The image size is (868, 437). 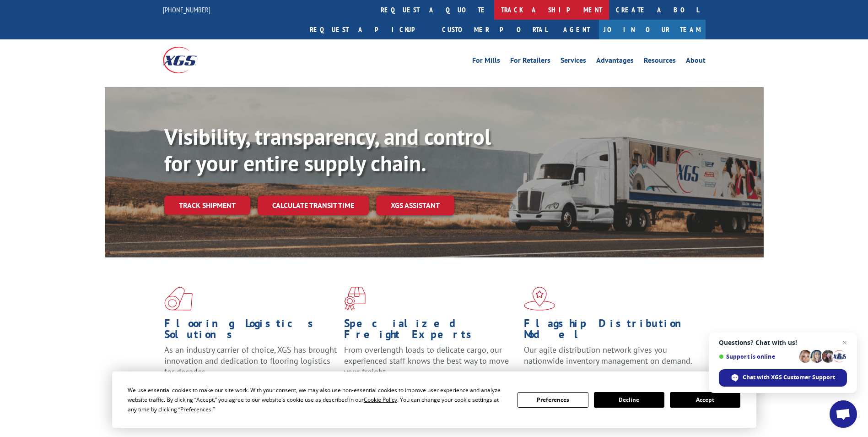 I want to click on a: For Mills, so click(x=486, y=62).